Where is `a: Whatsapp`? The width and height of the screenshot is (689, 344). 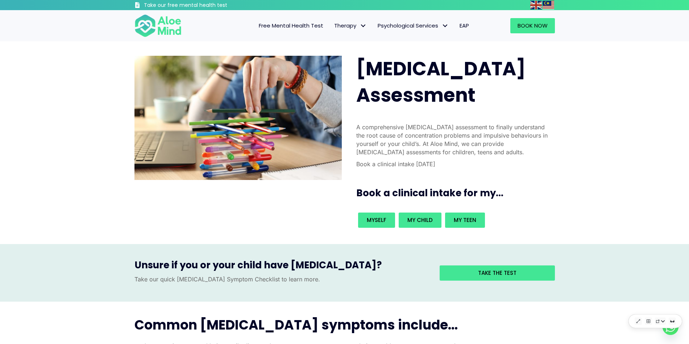
a: Whatsapp is located at coordinates (670, 327).